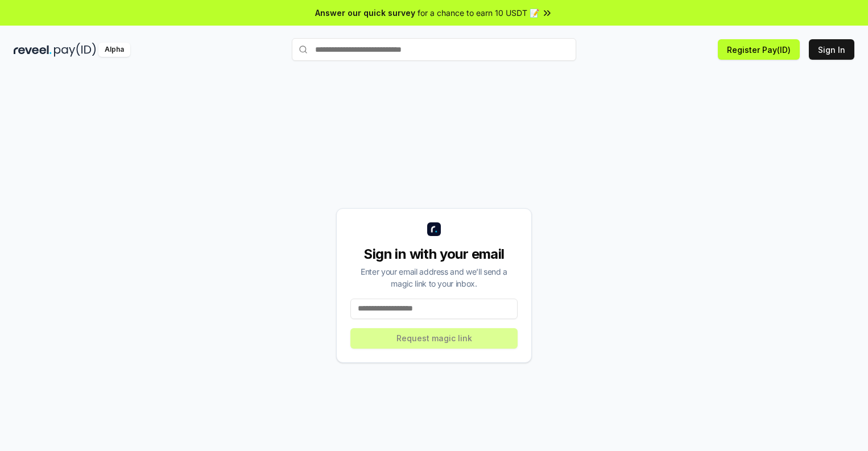 Image resolution: width=868 pixels, height=451 pixels. What do you see at coordinates (759, 49) in the screenshot?
I see `button: Register Pay(ID)` at bounding box center [759, 49].